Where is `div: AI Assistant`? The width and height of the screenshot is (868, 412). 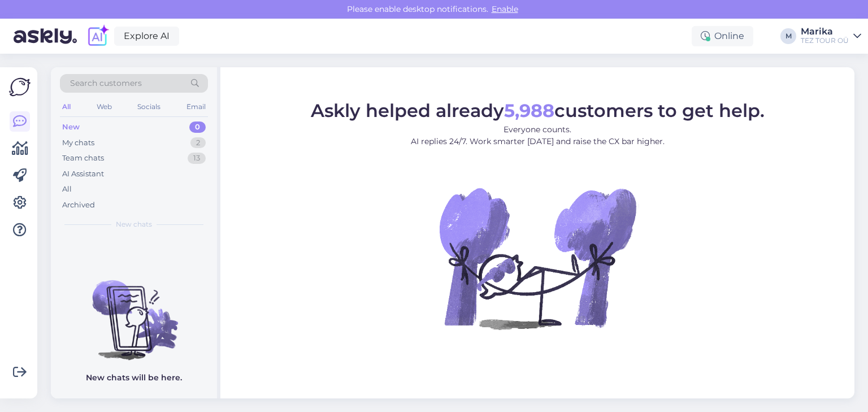 div: AI Assistant is located at coordinates (83, 174).